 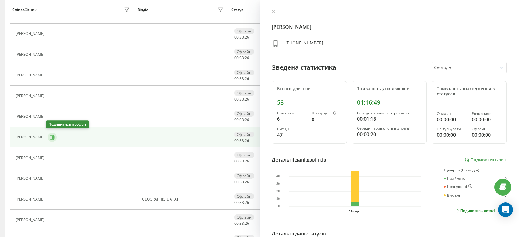 What do you see at coordinates (278, 184) in the screenshot?
I see `text: 30` at bounding box center [278, 184].